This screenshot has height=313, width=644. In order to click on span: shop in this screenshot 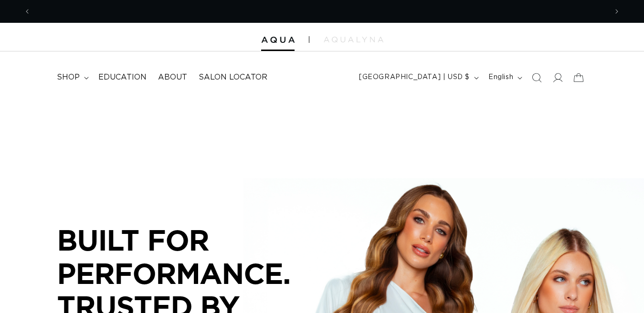, I will do `click(68, 77)`.